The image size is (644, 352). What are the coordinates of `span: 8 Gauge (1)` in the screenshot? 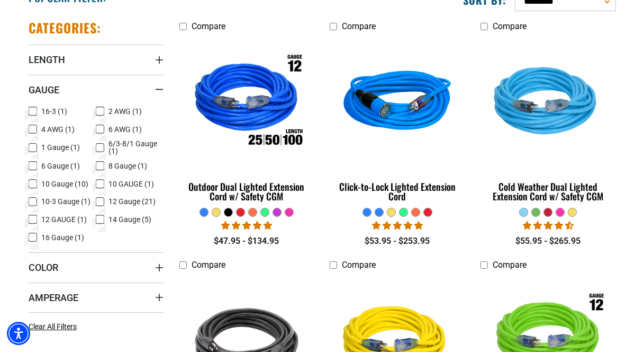 It's located at (127, 166).